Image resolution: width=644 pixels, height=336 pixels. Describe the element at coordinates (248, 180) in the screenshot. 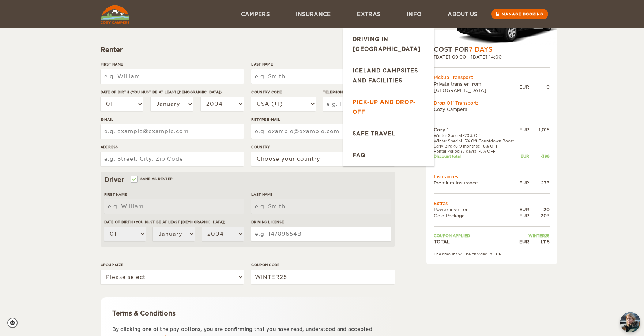

I see `div: Driver` at that location.